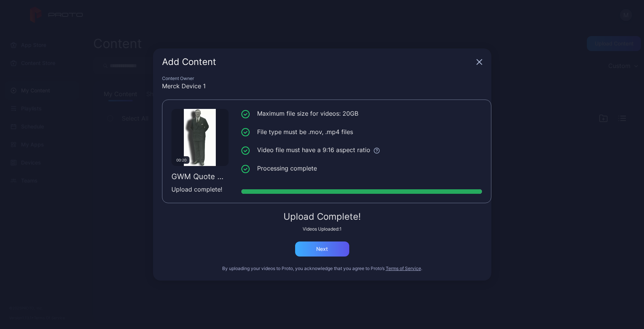 This screenshot has width=644, height=329. Describe the element at coordinates (362, 150) in the screenshot. I see `li: Video file must have a 9:16 aspect ratio` at that location.